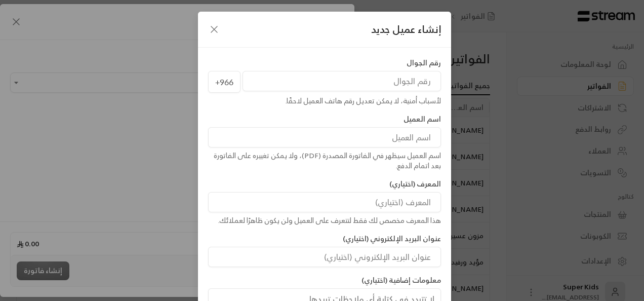  Describe the element at coordinates (325, 202) in the screenshot. I see `input: المعرف (اختياري)` at that location.